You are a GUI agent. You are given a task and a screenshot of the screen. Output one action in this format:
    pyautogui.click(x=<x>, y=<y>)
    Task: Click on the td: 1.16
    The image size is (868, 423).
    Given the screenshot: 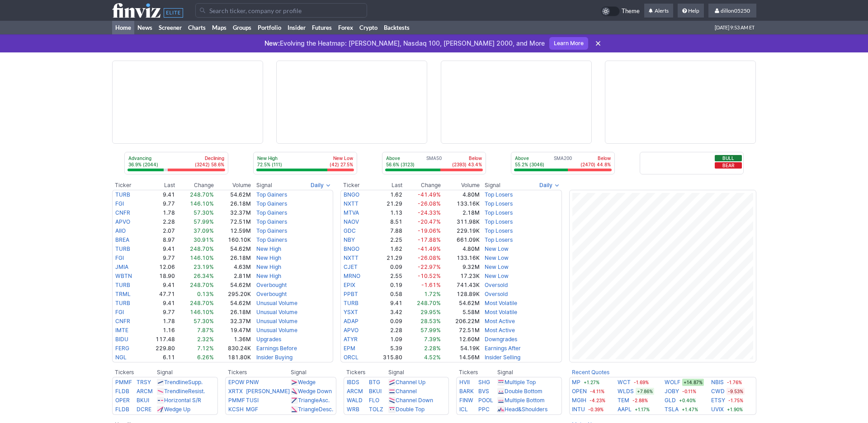 What is the action you would take?
    pyautogui.click(x=160, y=331)
    